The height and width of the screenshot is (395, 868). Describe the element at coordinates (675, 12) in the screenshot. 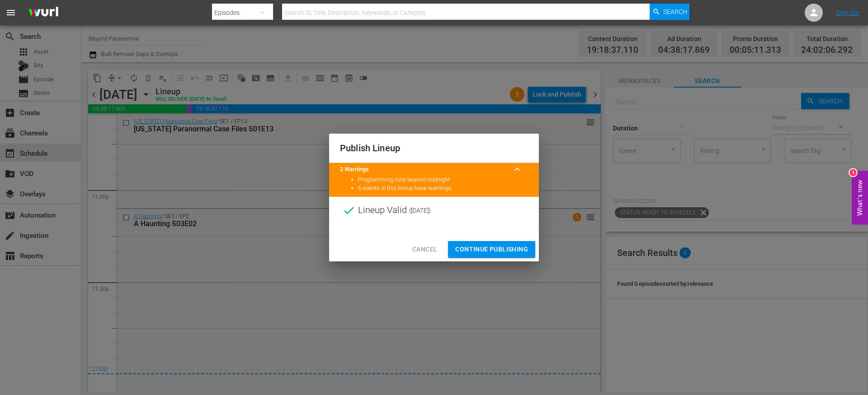

I see `span: Search` at that location.